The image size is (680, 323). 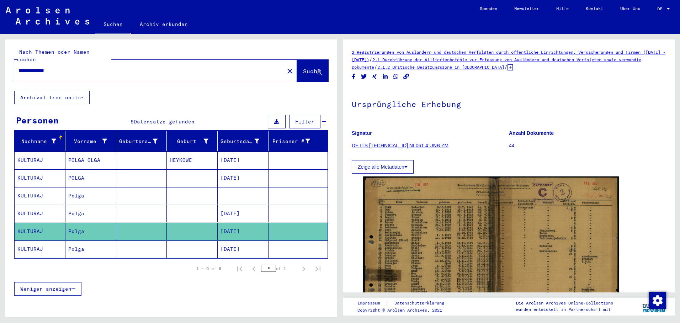 I want to click on mat-header-cell: Vorname, so click(x=91, y=141).